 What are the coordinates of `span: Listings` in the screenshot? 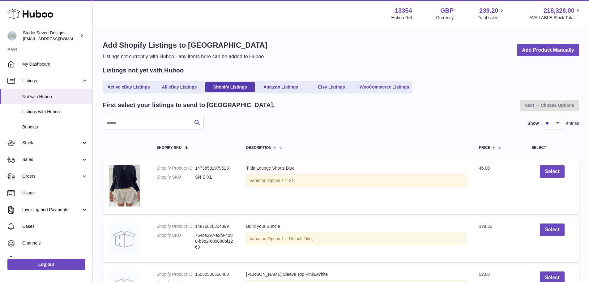 It's located at (52, 81).